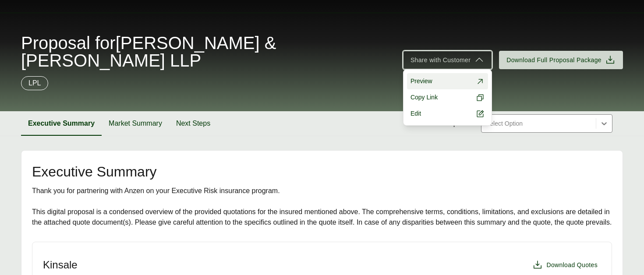 This screenshot has height=275, width=644. What do you see at coordinates (561, 60) in the screenshot?
I see `button: Download Full Proposal Package` at bounding box center [561, 60].